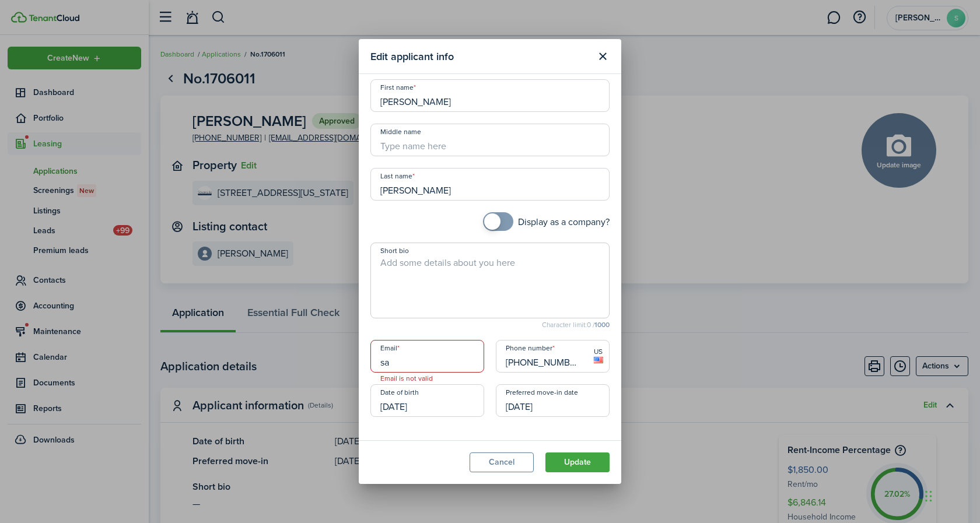 This screenshot has width=980, height=523. What do you see at coordinates (603, 325) in the screenshot?
I see `b: 1000` at bounding box center [603, 325].